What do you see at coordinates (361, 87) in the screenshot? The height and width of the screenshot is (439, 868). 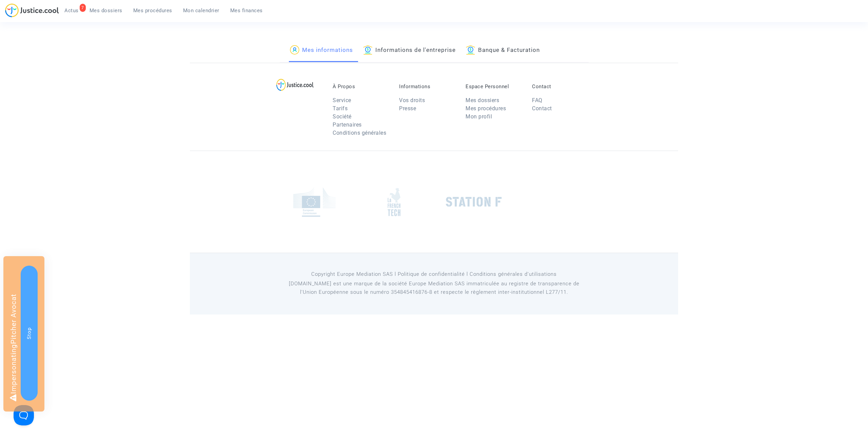 I see `p: À Propos` at bounding box center [361, 87].